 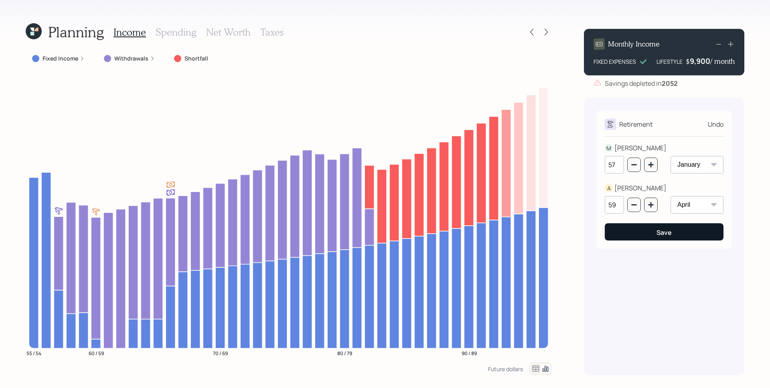 I want to click on label: Shortfall, so click(x=196, y=59).